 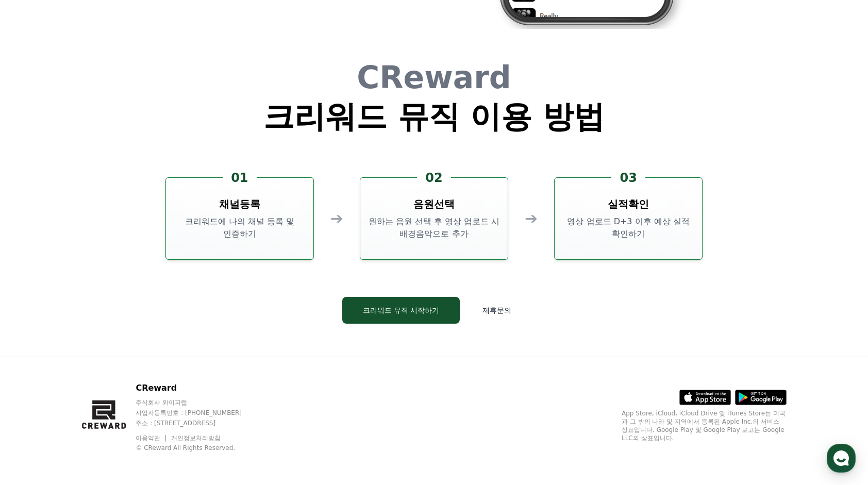 What do you see at coordinates (101, 347) in the screenshot?
I see `span: 대화` at bounding box center [101, 347].